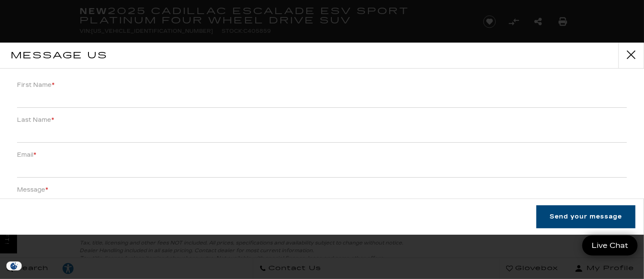  I want to click on span: Live Chat, so click(610, 245).